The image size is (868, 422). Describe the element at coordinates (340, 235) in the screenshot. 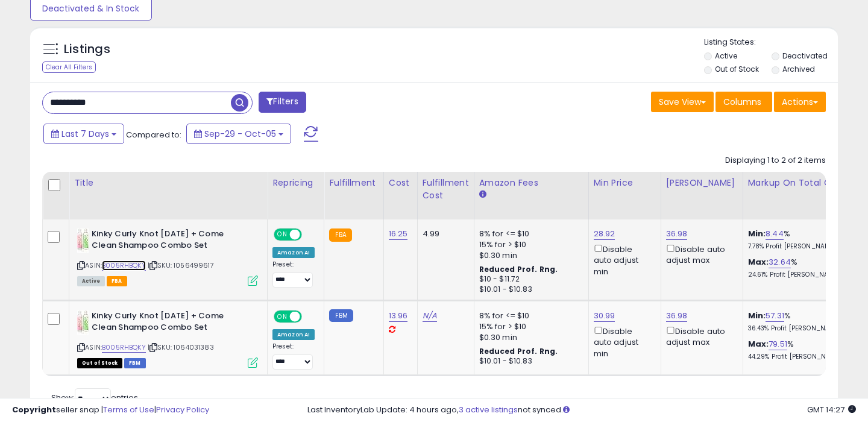

I see `small: FBA` at that location.